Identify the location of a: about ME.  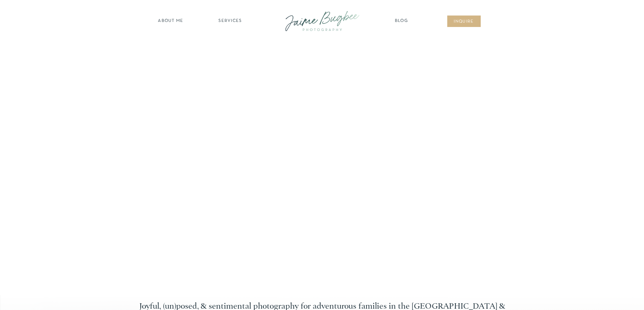
(170, 21).